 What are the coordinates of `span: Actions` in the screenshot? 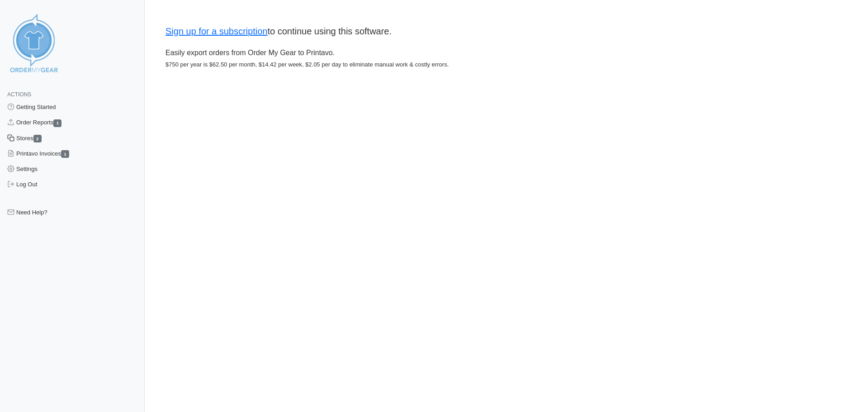 It's located at (19, 94).